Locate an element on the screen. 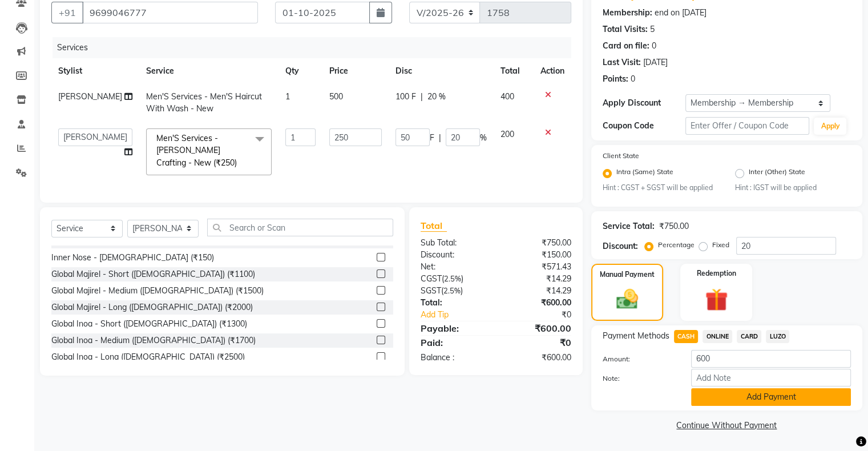 The image size is (868, 451). input: Search by Name/Mobile/Email/Code is located at coordinates (170, 13).